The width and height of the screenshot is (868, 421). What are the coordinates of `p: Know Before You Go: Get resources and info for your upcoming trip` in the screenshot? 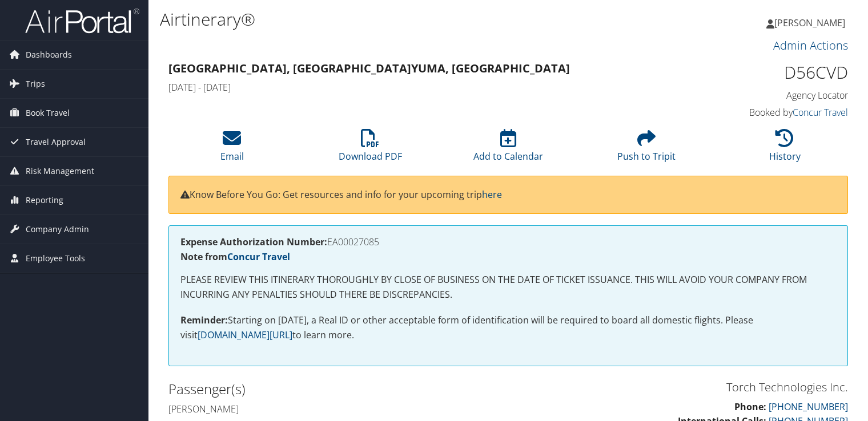 It's located at (508, 195).